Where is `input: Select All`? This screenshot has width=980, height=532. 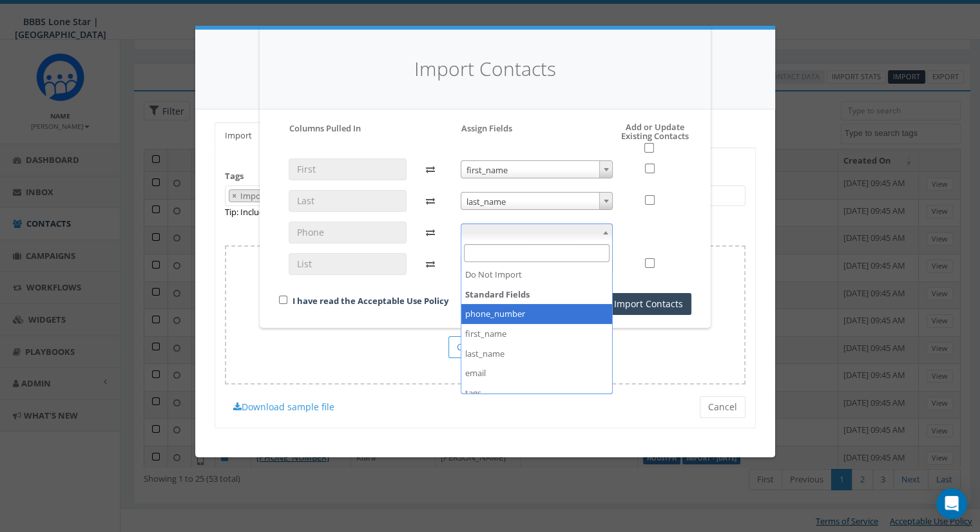
input: Select All is located at coordinates (649, 148).